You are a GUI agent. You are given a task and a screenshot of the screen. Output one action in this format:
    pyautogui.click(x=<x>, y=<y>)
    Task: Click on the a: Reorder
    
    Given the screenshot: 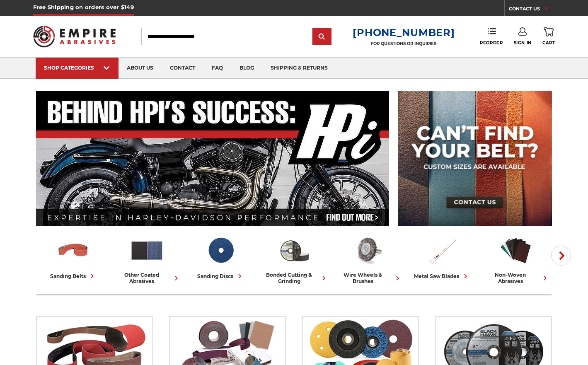 What is the action you would take?
    pyautogui.click(x=491, y=36)
    